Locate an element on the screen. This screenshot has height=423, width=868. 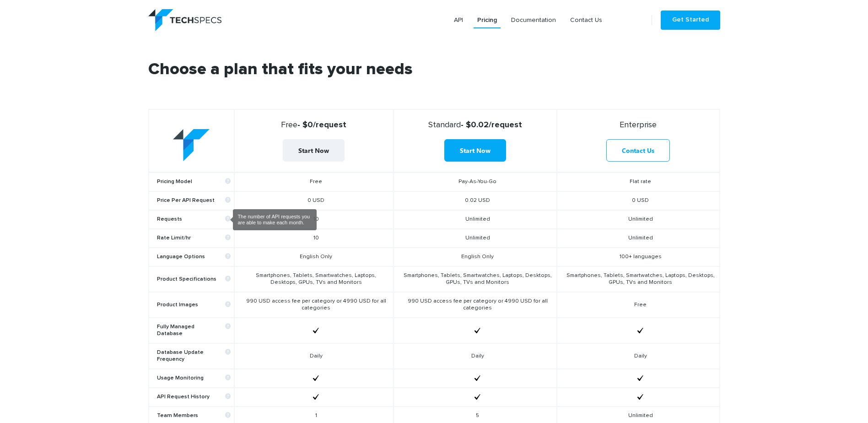
a: API is located at coordinates (459, 20).